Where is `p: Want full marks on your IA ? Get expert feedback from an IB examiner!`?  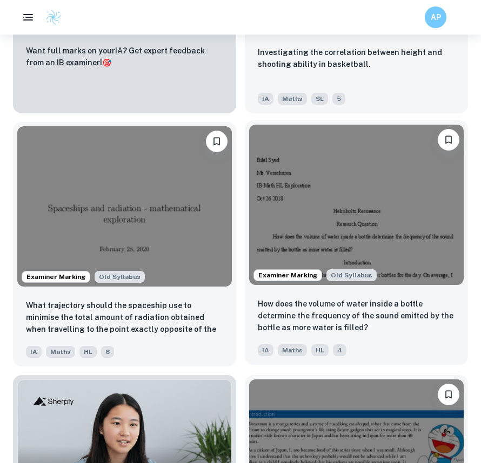 p: Want full marks on your IA ? Get expert feedback from an IB examiner! is located at coordinates (124, 57).